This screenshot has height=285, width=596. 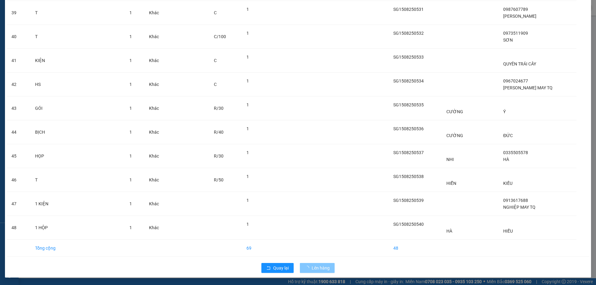 I want to click on span: 0335505578, so click(x=515, y=153).